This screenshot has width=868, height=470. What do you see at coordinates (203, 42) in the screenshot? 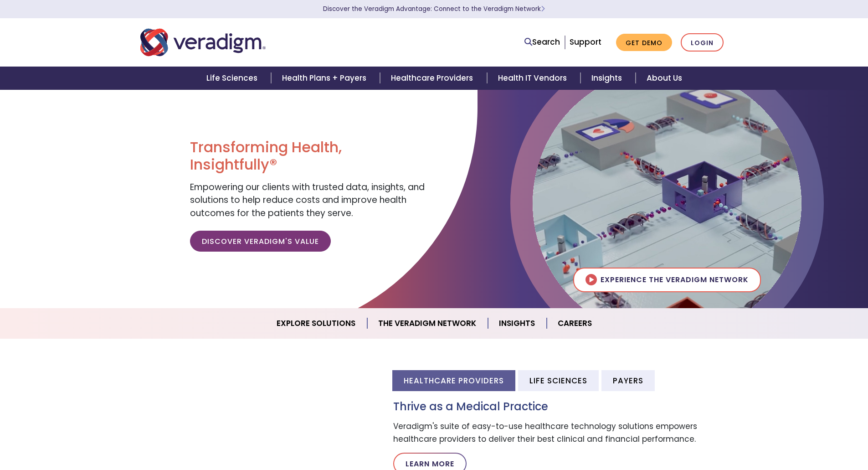
I see `img: Veradigm logo` at bounding box center [203, 42].